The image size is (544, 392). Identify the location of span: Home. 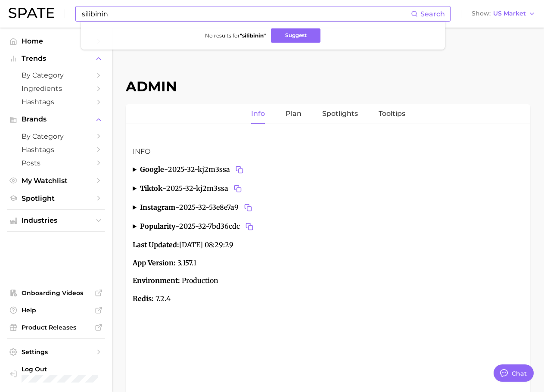
(56, 41).